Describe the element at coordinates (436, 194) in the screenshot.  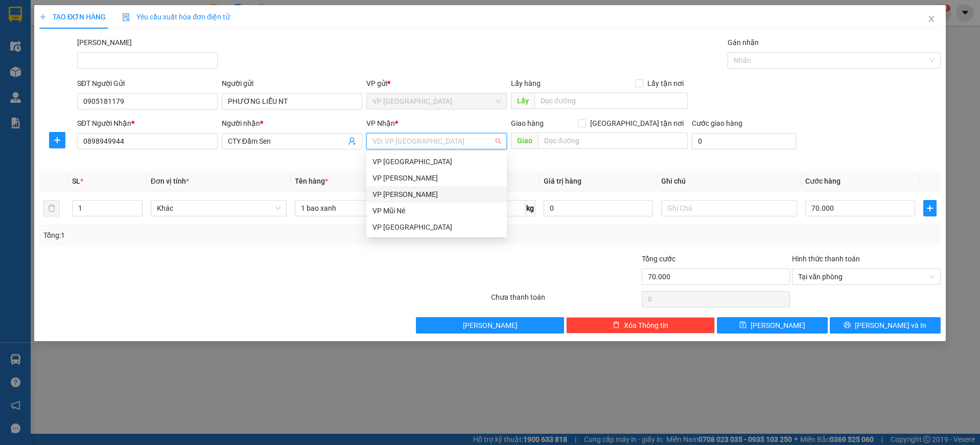
I see `div: VP Phan Thiết` at that location.